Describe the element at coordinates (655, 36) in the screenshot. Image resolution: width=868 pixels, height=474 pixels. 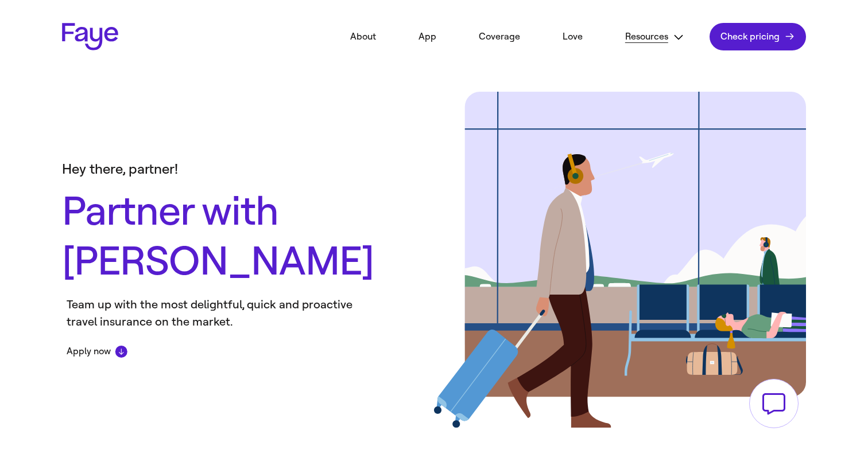
I see `button: Resources` at that location.